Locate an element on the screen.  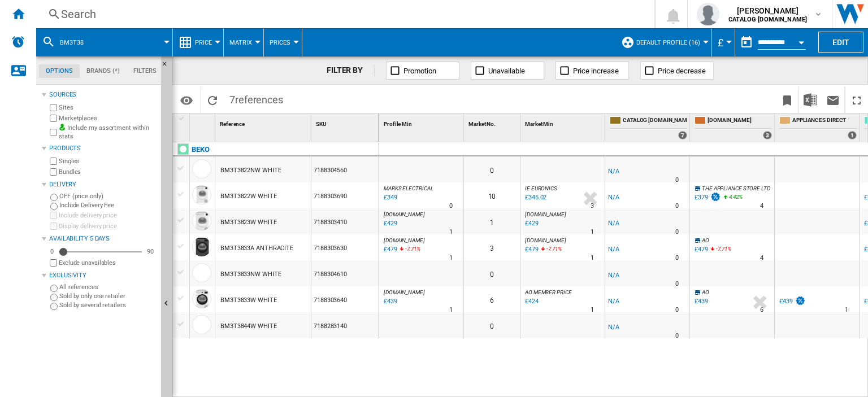
label: Include my assortment within stats is located at coordinates (108, 132).